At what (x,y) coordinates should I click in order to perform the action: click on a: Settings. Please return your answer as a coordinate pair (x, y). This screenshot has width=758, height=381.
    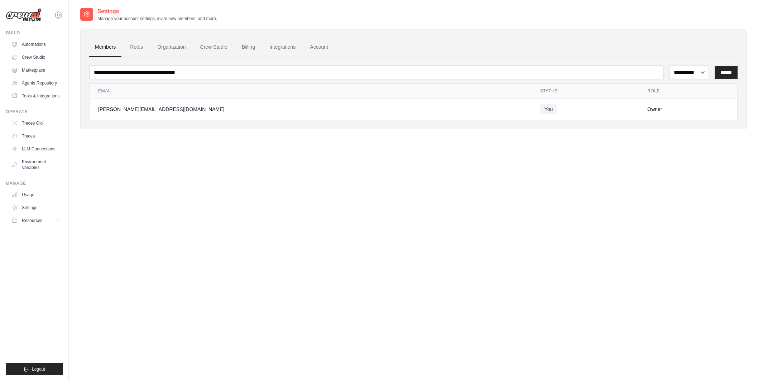
    Looking at the image, I should click on (35, 208).